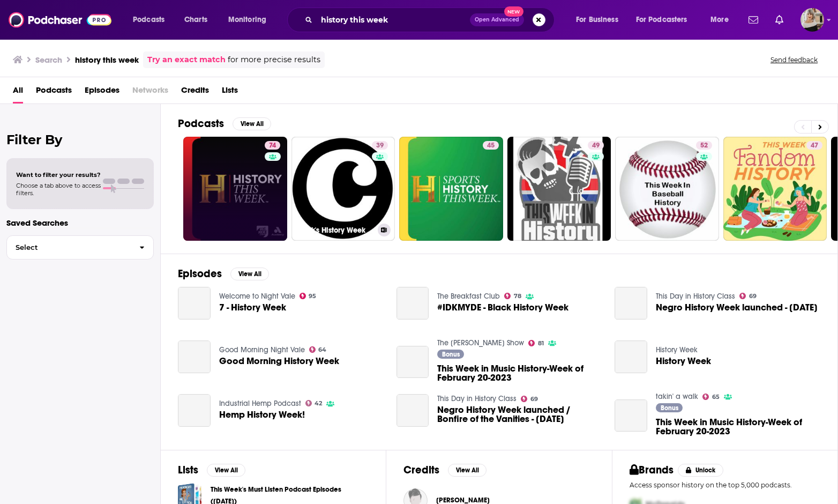 The width and height of the screenshot is (838, 504). What do you see at coordinates (260, 403) in the screenshot?
I see `a: Industrial Hemp Podcast` at bounding box center [260, 403].